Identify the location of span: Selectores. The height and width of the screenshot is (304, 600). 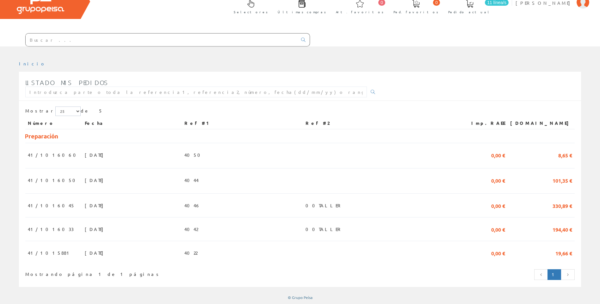
(251, 12).